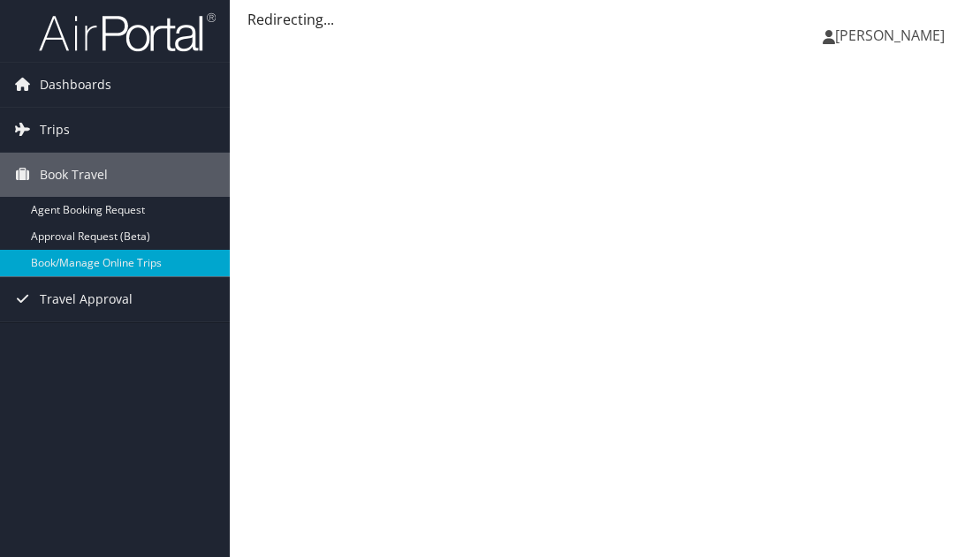  Describe the element at coordinates (604, 19) in the screenshot. I see `div: Redirecting...` at that location.